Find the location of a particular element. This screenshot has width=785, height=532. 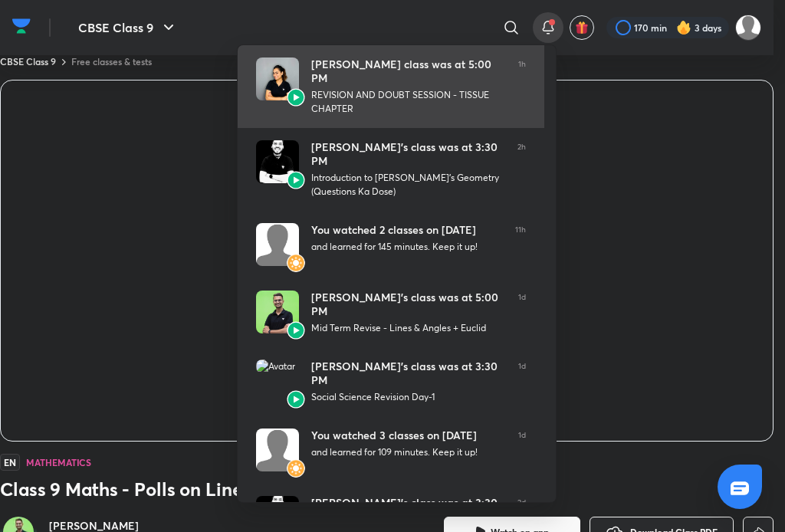

span: 1h is located at coordinates (522, 87).